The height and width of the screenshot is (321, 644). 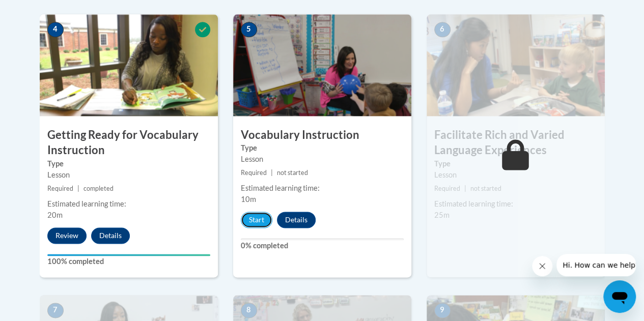 What do you see at coordinates (249, 311) in the screenshot?
I see `span: 8` at bounding box center [249, 311].